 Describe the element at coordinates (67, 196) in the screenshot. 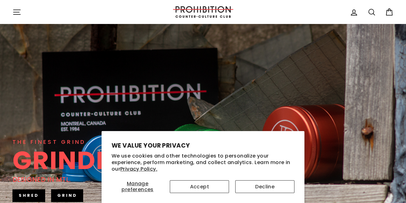

I see `a: GRIND` at that location.